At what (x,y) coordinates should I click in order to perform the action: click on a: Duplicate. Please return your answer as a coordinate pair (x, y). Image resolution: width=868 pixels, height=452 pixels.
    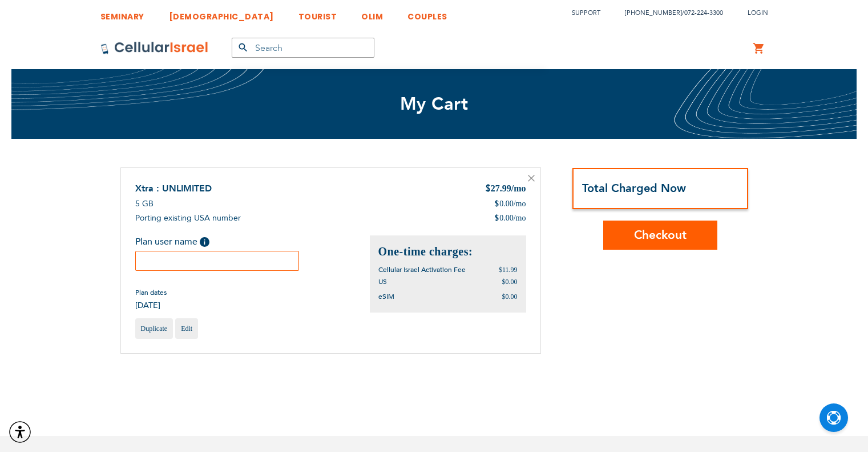
    Looking at the image, I should click on (154, 328).